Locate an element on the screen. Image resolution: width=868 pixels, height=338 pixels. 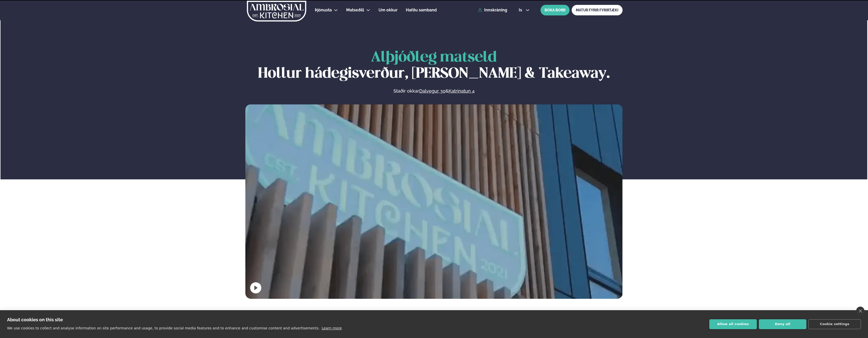
span: Hafðu samband is located at coordinates (421, 10).